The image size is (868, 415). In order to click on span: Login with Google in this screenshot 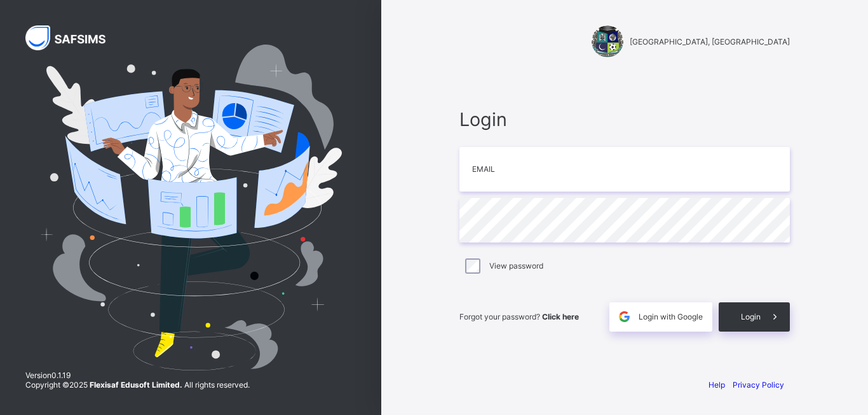, I will do `click(670, 316)`.